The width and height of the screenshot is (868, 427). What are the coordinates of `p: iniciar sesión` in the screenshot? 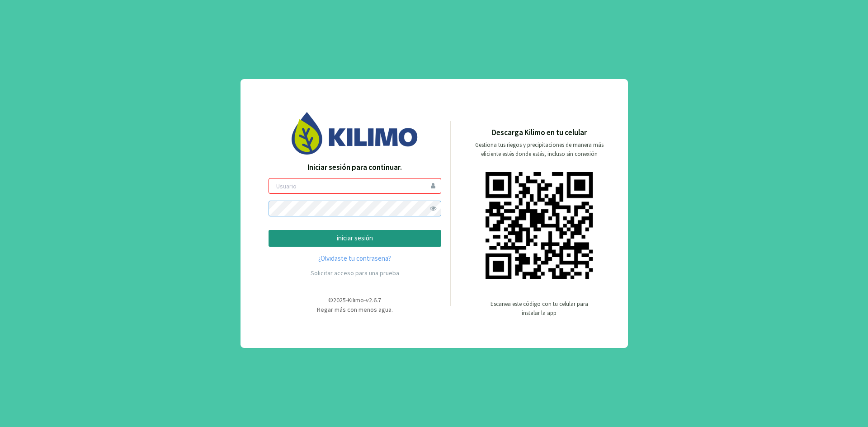 It's located at (355, 238).